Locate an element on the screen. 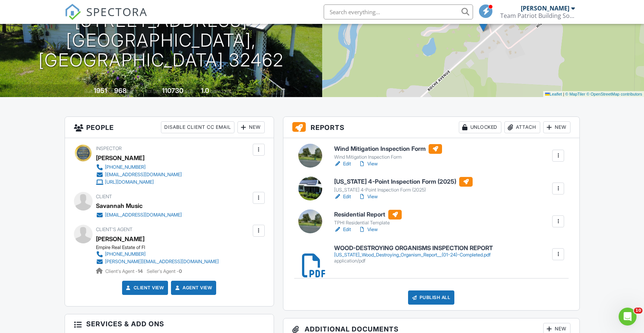 This screenshot has width=644, height=333. div: application/pdf is located at coordinates (414, 261).